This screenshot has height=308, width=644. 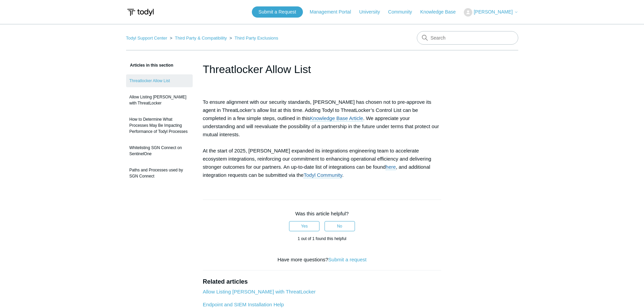 I want to click on a: Knowledge Base, so click(x=441, y=12).